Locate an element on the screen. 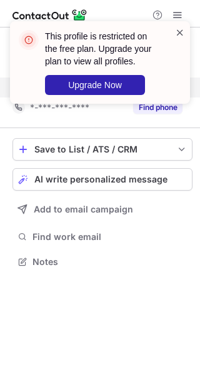 This screenshot has height=375, width=200. button: Add to email campaign is located at coordinates (103, 210).